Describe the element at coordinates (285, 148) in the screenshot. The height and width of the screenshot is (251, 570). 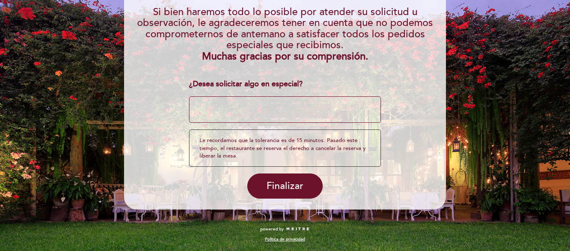
I see `div: Le recordamos que la tolerancia es de 15 minutos. Pasado este tiempo, el restaurante se reserva e...` at that location.